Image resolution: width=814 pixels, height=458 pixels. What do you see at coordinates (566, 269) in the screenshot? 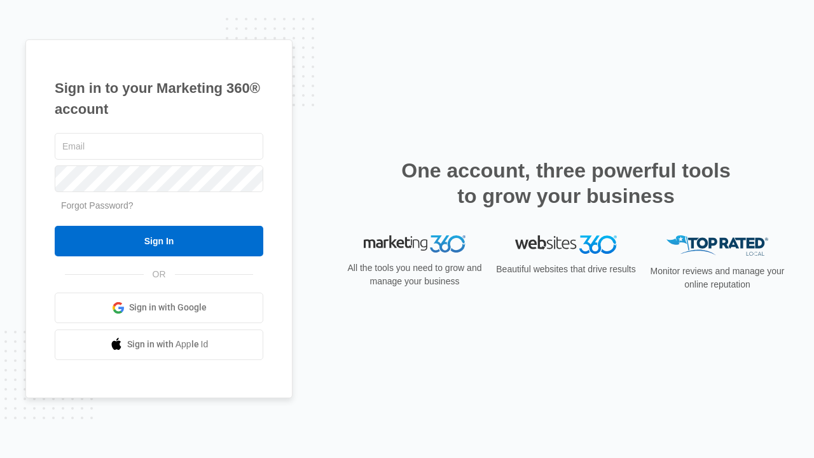
I see `p: Beautiful websites that drive results` at bounding box center [566, 269].